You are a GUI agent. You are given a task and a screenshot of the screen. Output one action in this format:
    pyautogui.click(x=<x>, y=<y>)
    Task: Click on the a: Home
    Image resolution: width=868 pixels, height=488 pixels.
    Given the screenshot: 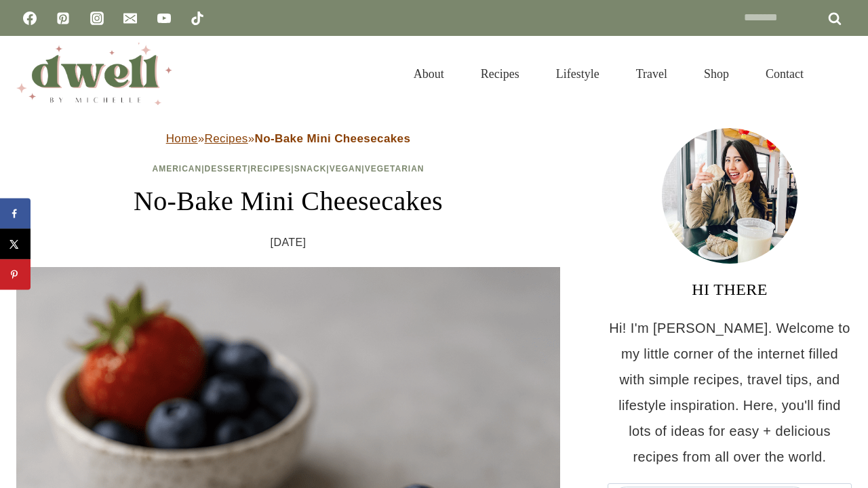 What is the action you would take?
    pyautogui.click(x=182, y=138)
    